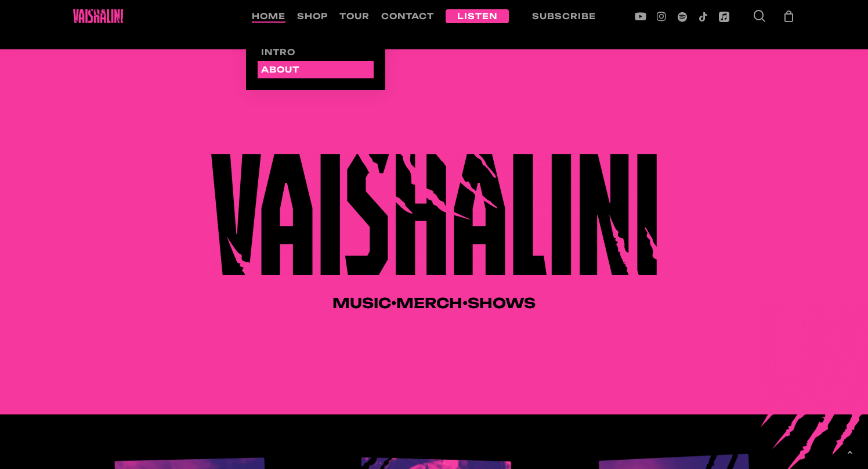 This screenshot has height=469, width=868. I want to click on a: listen, so click(477, 16).